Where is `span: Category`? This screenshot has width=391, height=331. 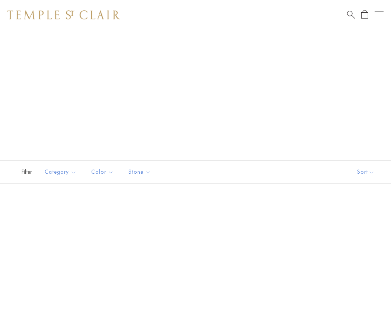
span: Category is located at coordinates (62, 172).